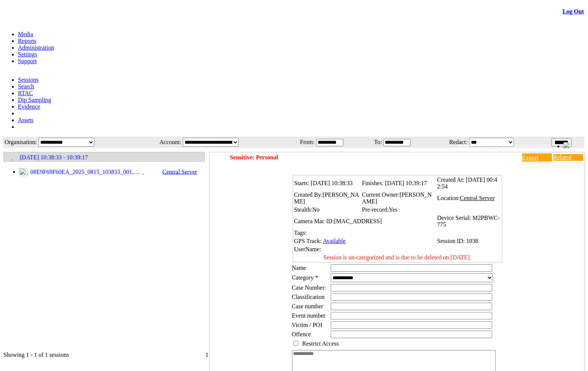 This screenshot has height=371, width=588. What do you see at coordinates (27, 54) in the screenshot?
I see `a: Settings` at bounding box center [27, 54].